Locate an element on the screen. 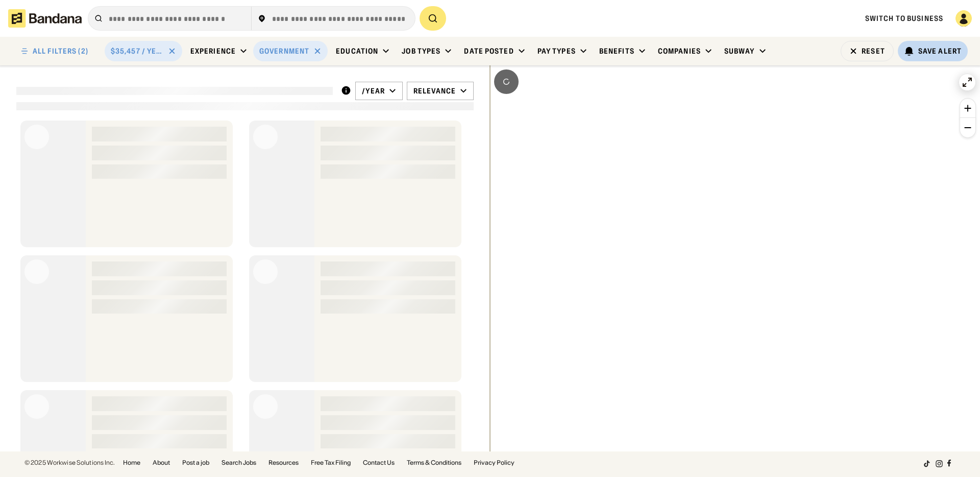 Image resolution: width=980 pixels, height=477 pixels. div: /year is located at coordinates (373, 91).